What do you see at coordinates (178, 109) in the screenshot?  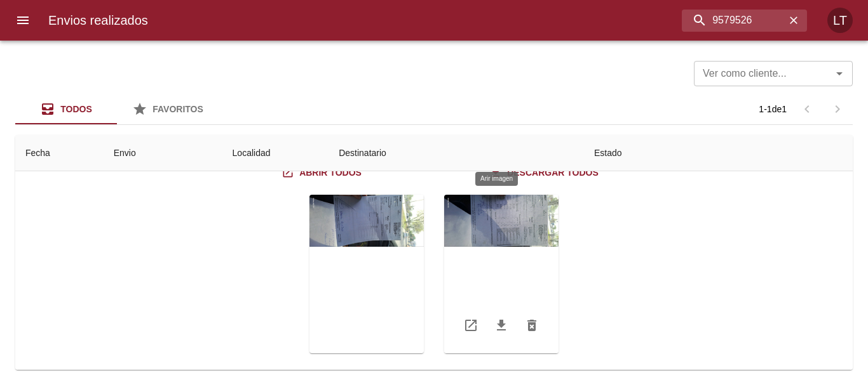 I see `span: Favoritos` at bounding box center [178, 109].